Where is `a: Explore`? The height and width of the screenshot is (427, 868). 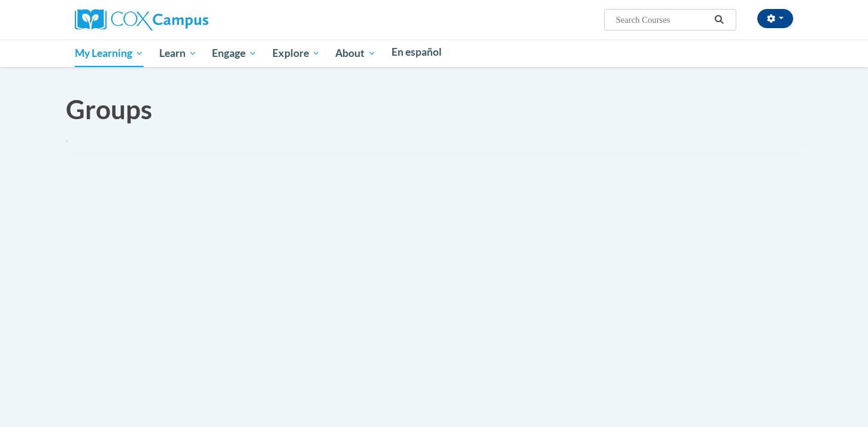 a: Explore is located at coordinates (296, 53).